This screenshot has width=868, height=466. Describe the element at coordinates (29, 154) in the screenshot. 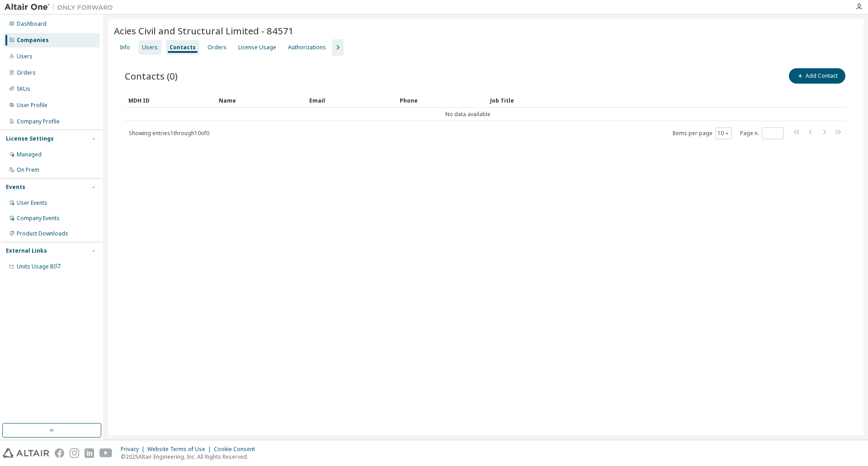

I see `div: Managed` at that location.